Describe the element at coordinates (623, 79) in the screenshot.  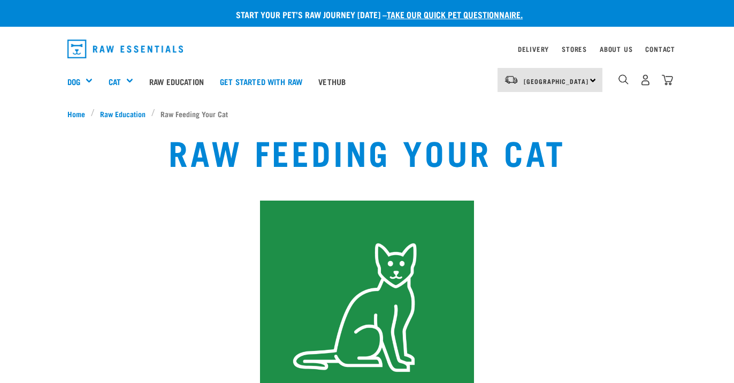
I see `img: home-icon-1@2x.png` at that location.